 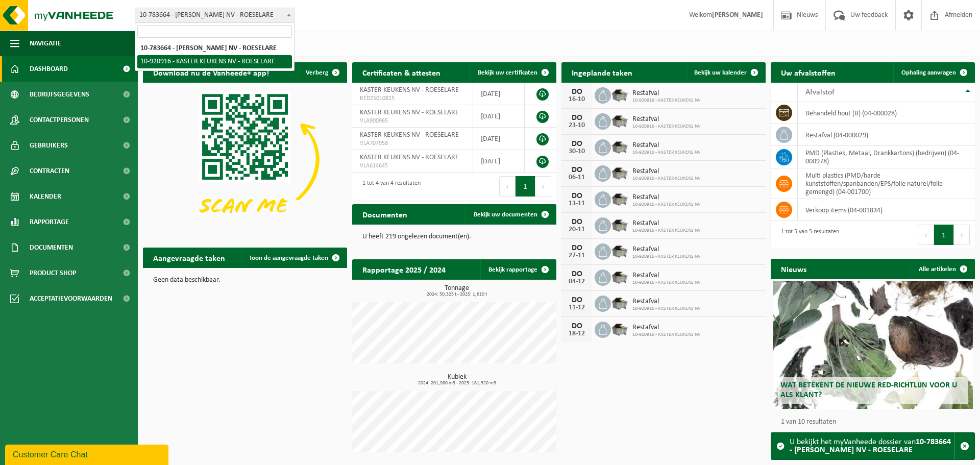 I want to click on div: 1 tot 5 van 5 resultaten, so click(x=807, y=235).